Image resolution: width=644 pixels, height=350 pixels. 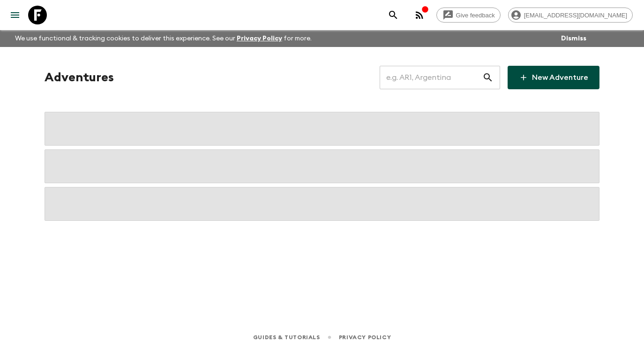 What do you see at coordinates (80, 78) in the screenshot?
I see `h1: Adventures` at bounding box center [80, 78].